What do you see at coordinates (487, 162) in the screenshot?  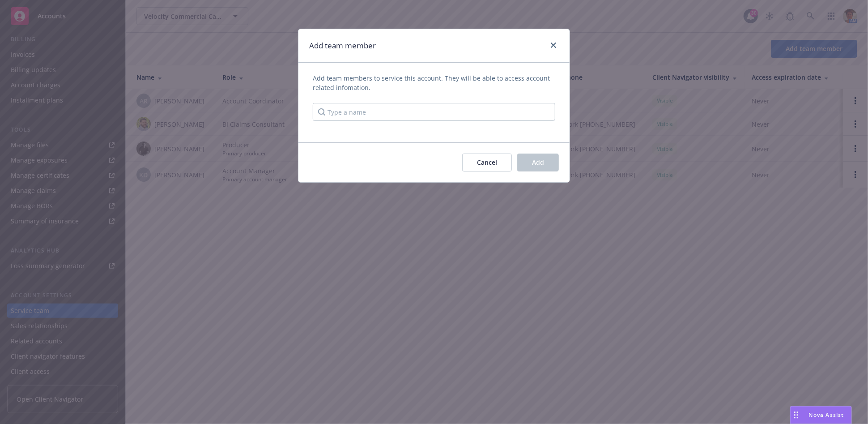 I see `span: Cancel` at bounding box center [487, 162].